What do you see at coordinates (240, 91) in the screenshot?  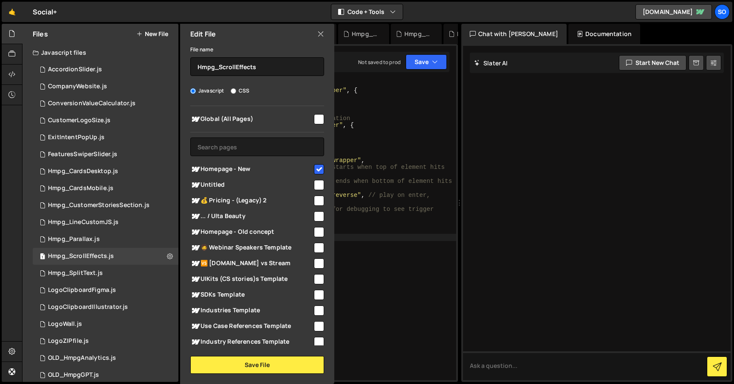 I see `label: CSS` at bounding box center [240, 91].